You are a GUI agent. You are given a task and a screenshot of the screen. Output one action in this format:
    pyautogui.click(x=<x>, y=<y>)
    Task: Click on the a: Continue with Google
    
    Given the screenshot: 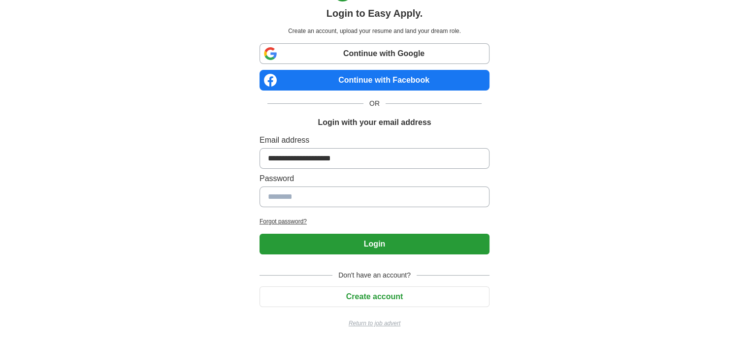 What is the action you would take?
    pyautogui.click(x=374, y=54)
    